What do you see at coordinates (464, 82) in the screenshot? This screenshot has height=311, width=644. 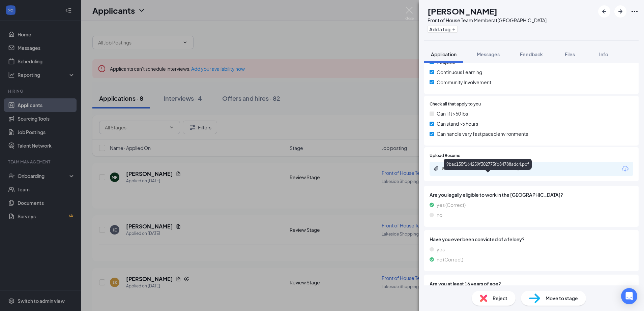 I see `span: Community Involvement` at bounding box center [464, 82].